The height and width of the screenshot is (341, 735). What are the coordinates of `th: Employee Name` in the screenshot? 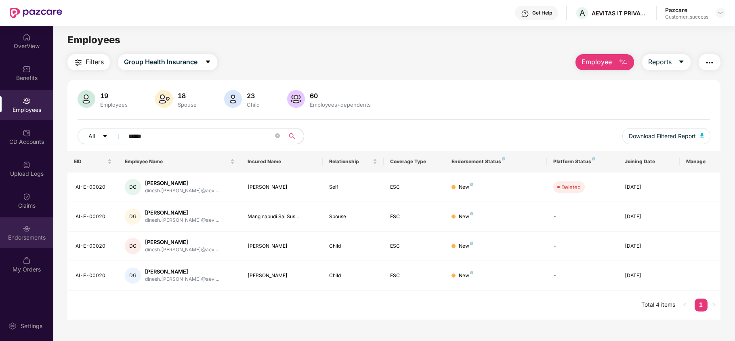 It's located at (179, 162).